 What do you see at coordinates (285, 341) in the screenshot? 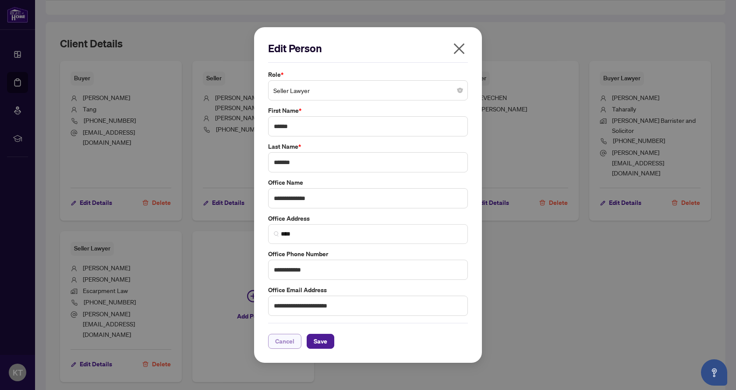
I see `button: Cancel` at bounding box center [285, 341].